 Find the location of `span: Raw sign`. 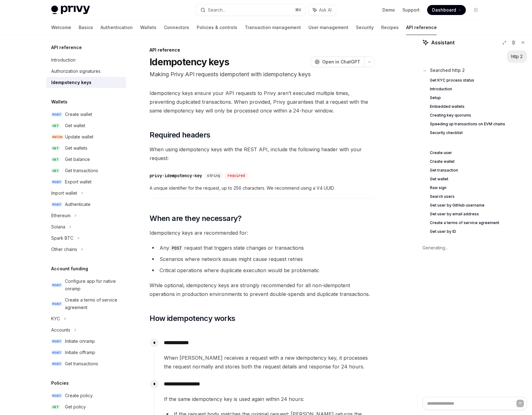

span: Raw sign is located at coordinates (438, 188).